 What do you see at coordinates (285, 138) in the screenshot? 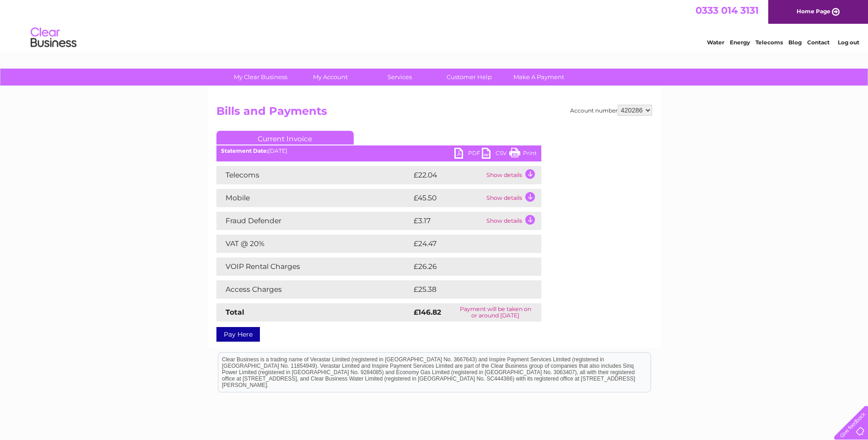
I see `a: Current Invoice` at bounding box center [285, 138].